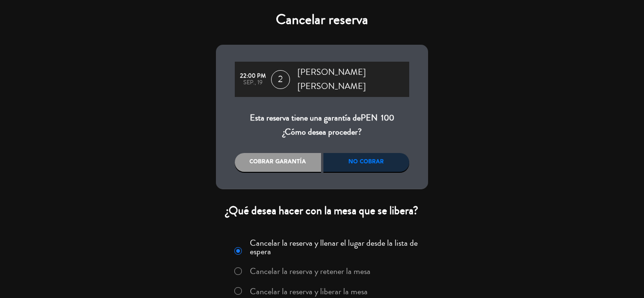  What do you see at coordinates (310, 271) in the screenshot?
I see `label: Cancelar la reserva y retener la mesa` at bounding box center [310, 271].